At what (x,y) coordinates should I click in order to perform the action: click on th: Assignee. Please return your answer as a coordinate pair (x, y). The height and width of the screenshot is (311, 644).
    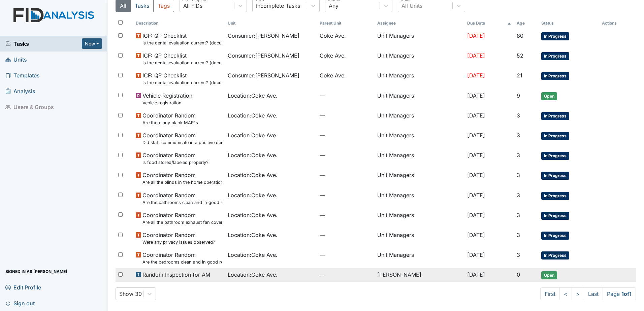
    Looking at the image, I should click on (419, 23).